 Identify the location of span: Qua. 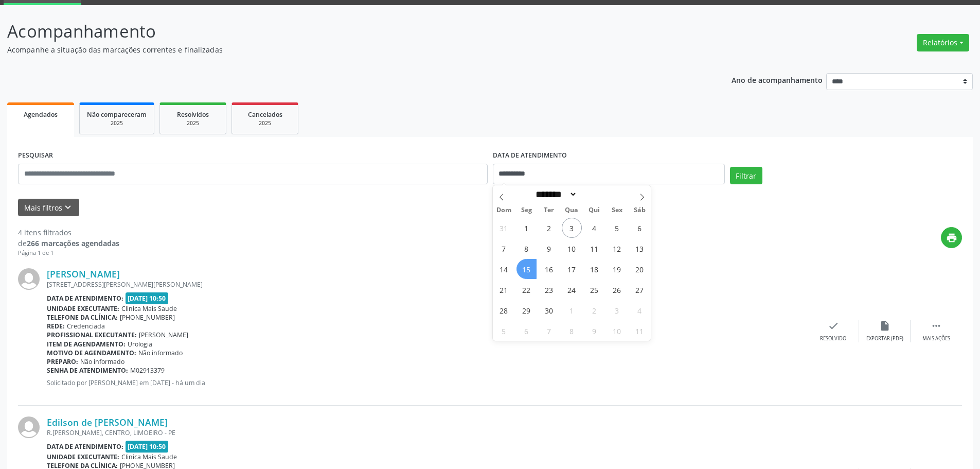
(571, 210).